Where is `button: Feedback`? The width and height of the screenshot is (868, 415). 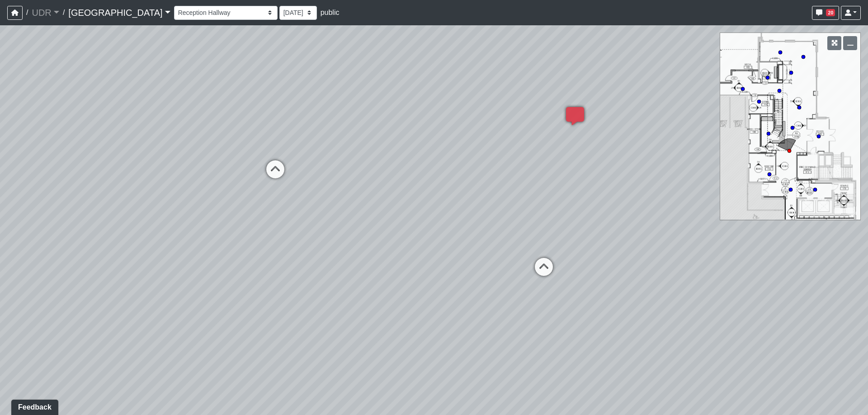
button: Feedback is located at coordinates (28, 10).